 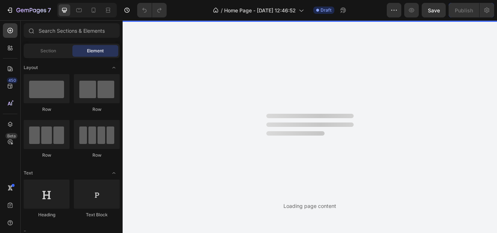 I want to click on div: Publish, so click(x=464, y=10).